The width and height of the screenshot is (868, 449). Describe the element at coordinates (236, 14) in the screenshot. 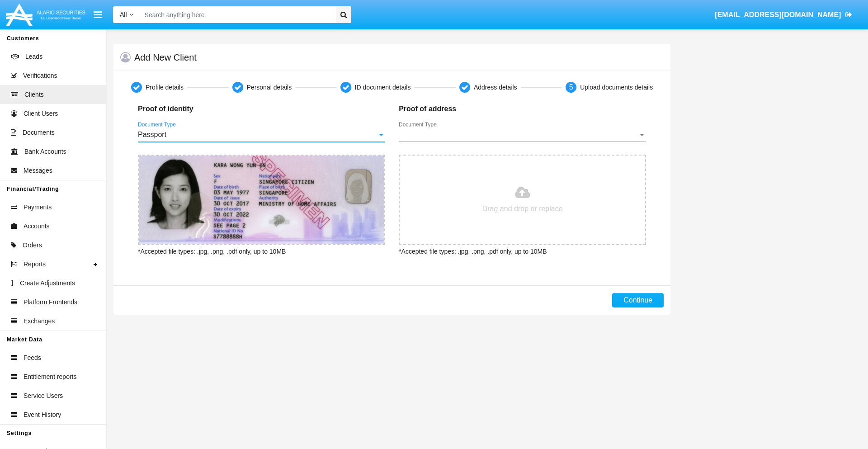

I see `input: Search` at that location.